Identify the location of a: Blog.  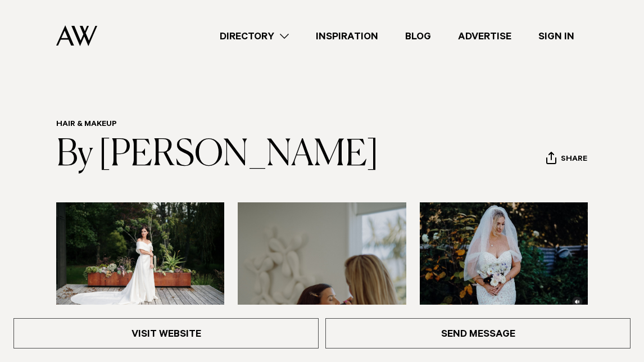
(418, 36).